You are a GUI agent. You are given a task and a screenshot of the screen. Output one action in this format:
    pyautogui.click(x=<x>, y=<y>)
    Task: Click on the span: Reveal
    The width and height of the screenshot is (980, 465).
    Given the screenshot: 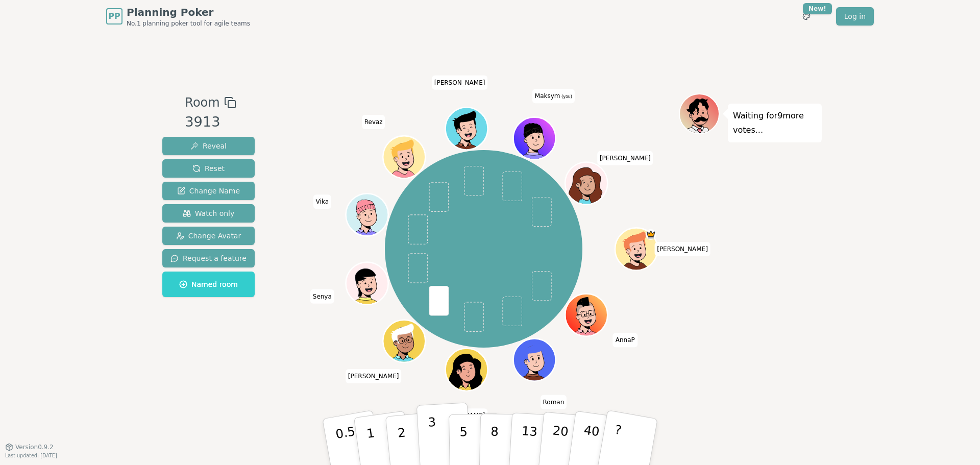 What is the action you would take?
    pyautogui.click(x=208, y=146)
    